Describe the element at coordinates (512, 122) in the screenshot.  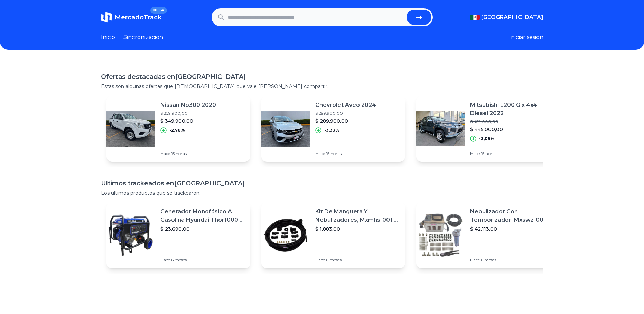
I see `p: $ 459.000,00` at that location.